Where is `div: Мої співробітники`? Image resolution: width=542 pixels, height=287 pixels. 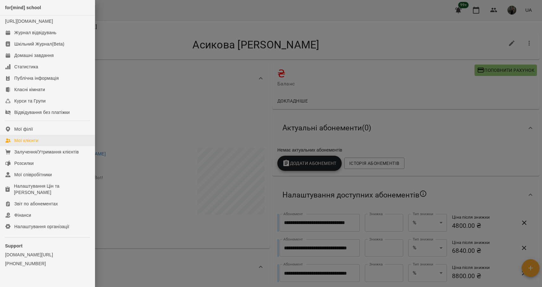 div: Мої співробітники is located at coordinates (33, 175).